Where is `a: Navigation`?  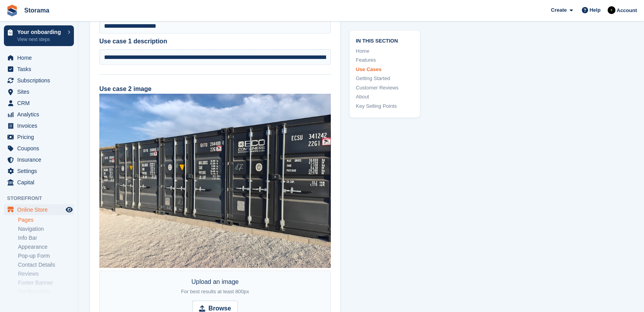 a: Navigation is located at coordinates (46, 229).